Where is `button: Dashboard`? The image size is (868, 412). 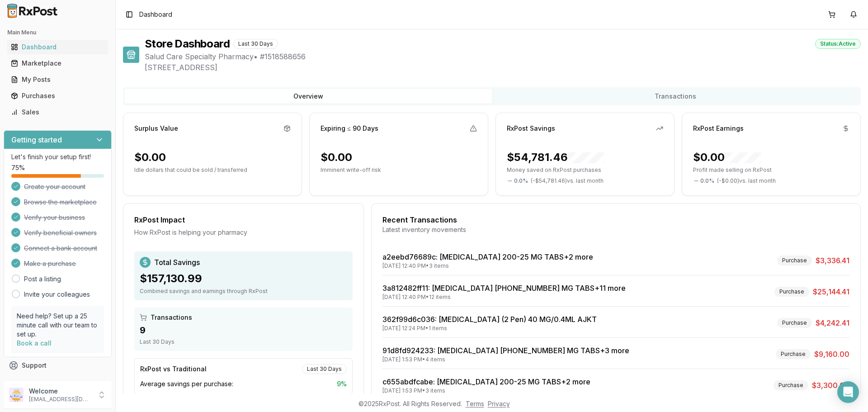
button: Dashboard is located at coordinates (57, 47).